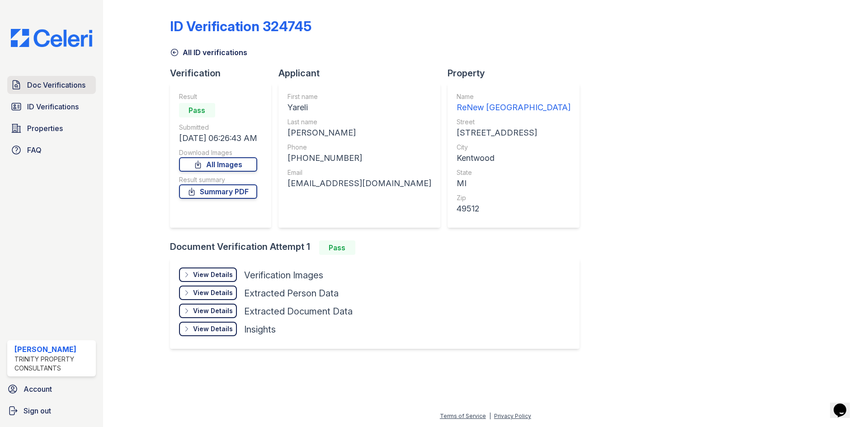  Describe the element at coordinates (512, 415) in the screenshot. I see `a: Privacy Policy` at that location.